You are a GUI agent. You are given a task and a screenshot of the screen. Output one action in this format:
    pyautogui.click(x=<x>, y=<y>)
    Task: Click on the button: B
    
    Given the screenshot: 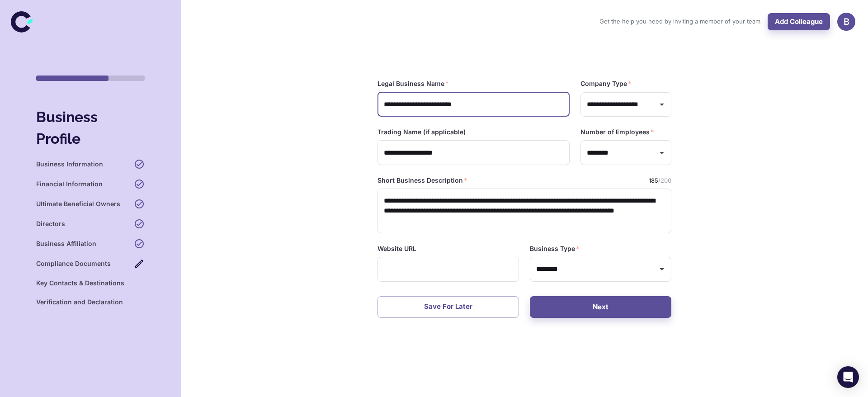 What is the action you would take?
    pyautogui.click(x=846, y=22)
    